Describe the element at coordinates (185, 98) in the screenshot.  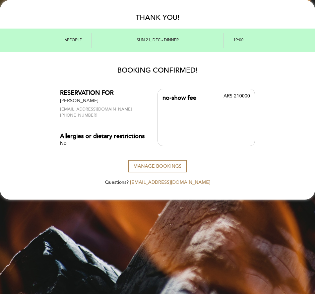
I see `div: no-show fee` at that location.